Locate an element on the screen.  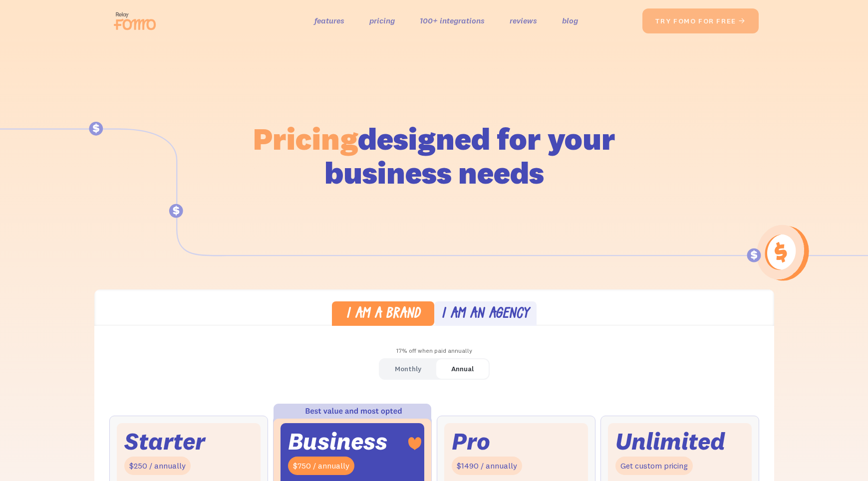
div: Unlimited is located at coordinates (670, 441).